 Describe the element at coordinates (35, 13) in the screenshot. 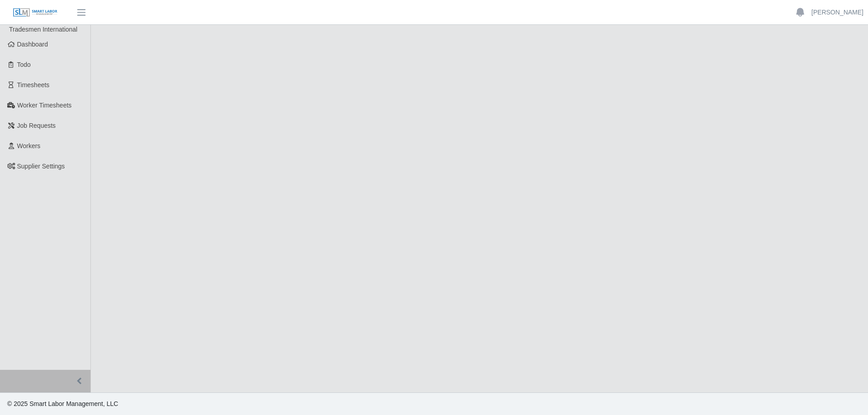

I see `img: SLM Logo` at that location.